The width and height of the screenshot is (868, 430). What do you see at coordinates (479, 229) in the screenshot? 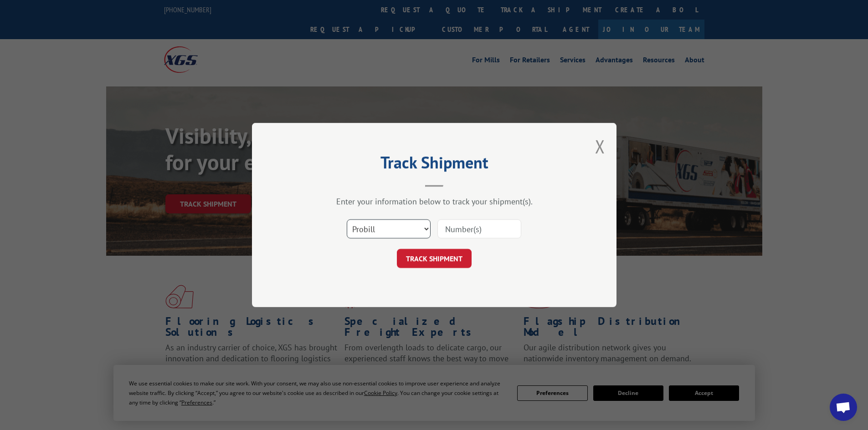
I see `input: Number(s)` at bounding box center [479, 229].